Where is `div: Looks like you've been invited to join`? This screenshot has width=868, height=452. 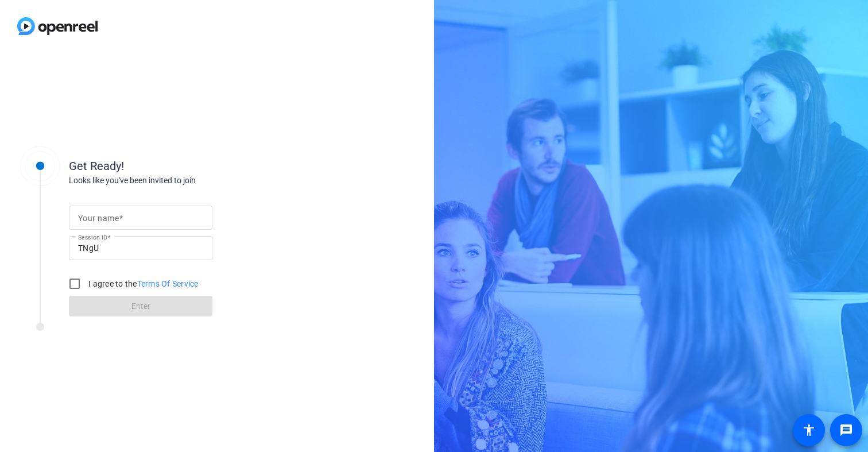 div: Looks like you've been invited to join is located at coordinates (183, 181).